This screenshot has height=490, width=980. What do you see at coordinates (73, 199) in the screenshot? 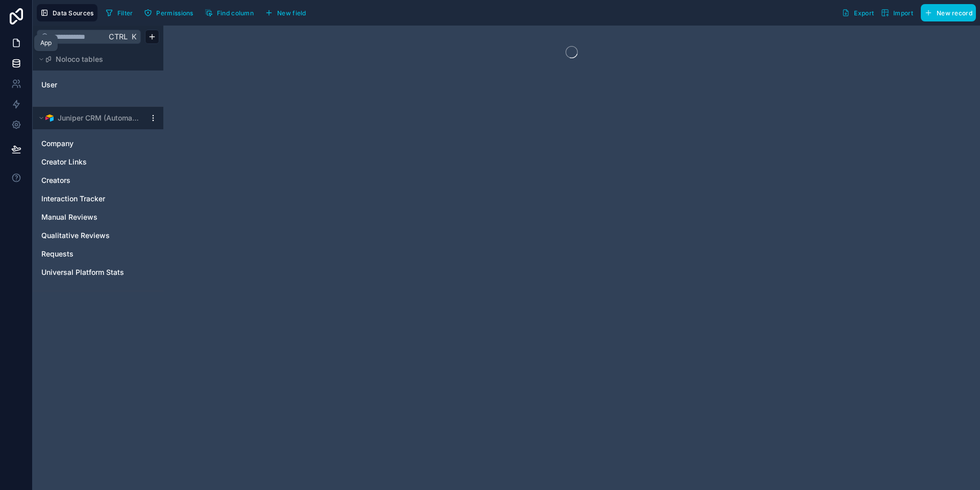
I see `span: Interaction Tracker` at bounding box center [73, 199].